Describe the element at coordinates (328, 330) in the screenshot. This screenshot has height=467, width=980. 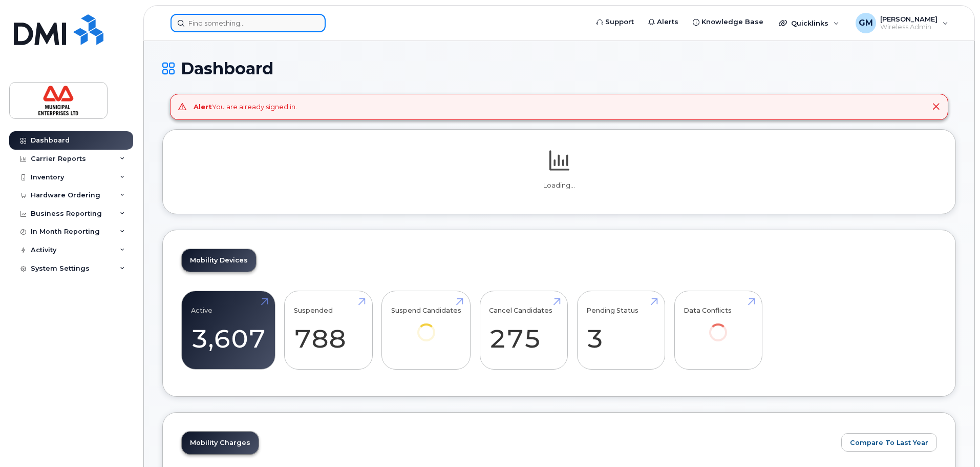
I see `a: Suspended 788` at that location.